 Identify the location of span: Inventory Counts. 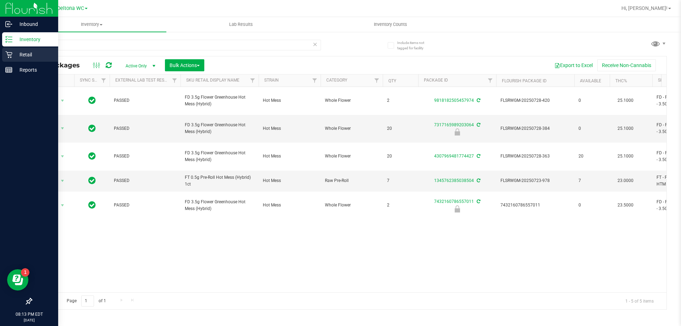
(391, 24).